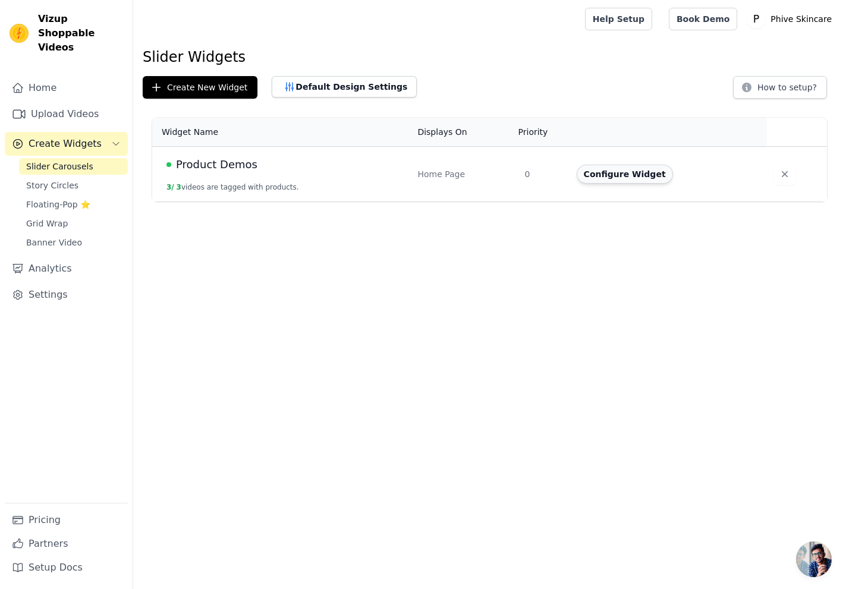  I want to click on span: Vizup Shoppable Videos, so click(80, 33).